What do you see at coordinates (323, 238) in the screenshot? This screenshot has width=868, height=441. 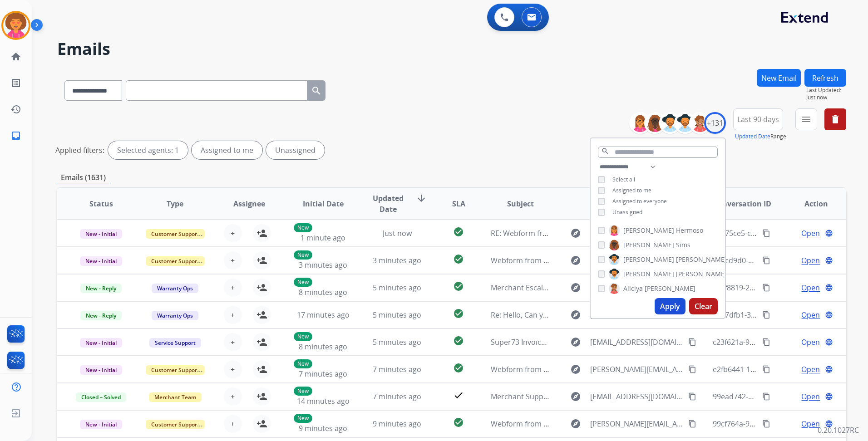 I see `span: 1 minute ago` at bounding box center [323, 238].